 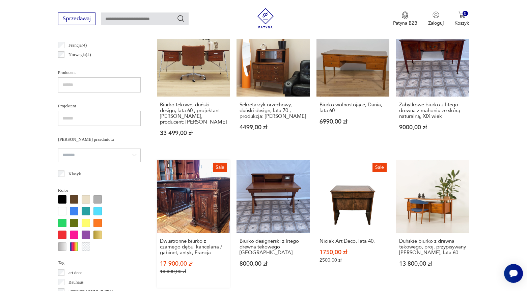 What do you see at coordinates (77, 19) in the screenshot?
I see `button: Sprzedawaj` at bounding box center [77, 19].